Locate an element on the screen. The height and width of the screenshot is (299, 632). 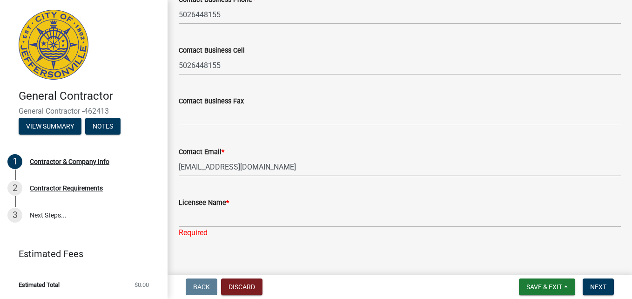
img: City of Jeffersonville, Indiana is located at coordinates (54, 45).